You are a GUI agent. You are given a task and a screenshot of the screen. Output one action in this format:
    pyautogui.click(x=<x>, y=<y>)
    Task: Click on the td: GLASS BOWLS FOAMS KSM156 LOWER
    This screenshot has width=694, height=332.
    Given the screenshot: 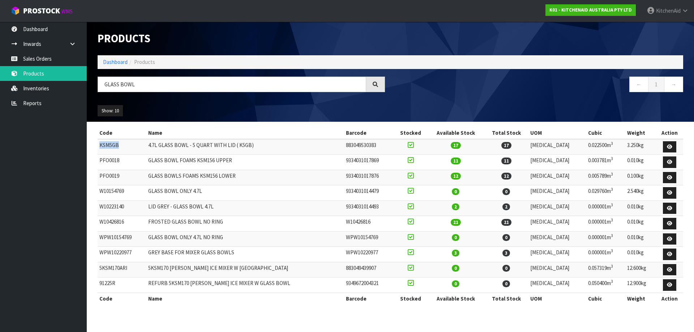 What is the action you would take?
    pyautogui.click(x=246, y=178)
    